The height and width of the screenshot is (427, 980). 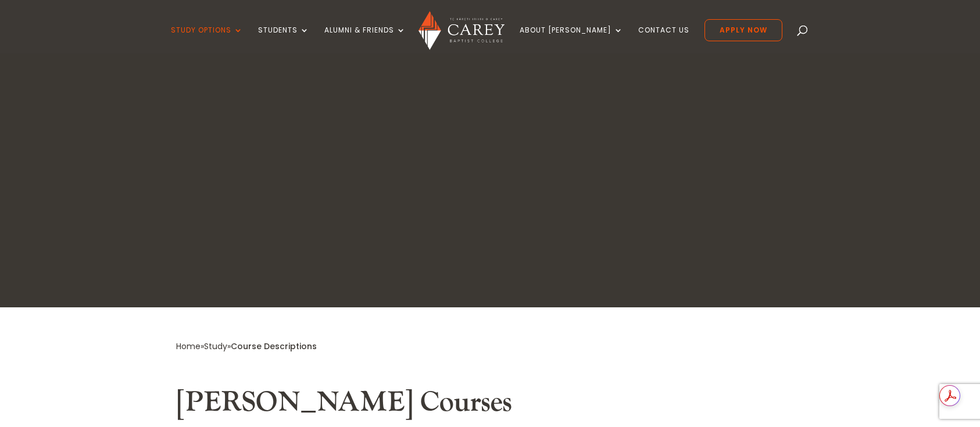 What do you see at coordinates (744, 30) in the screenshot?
I see `a: Apply Now` at bounding box center [744, 30].